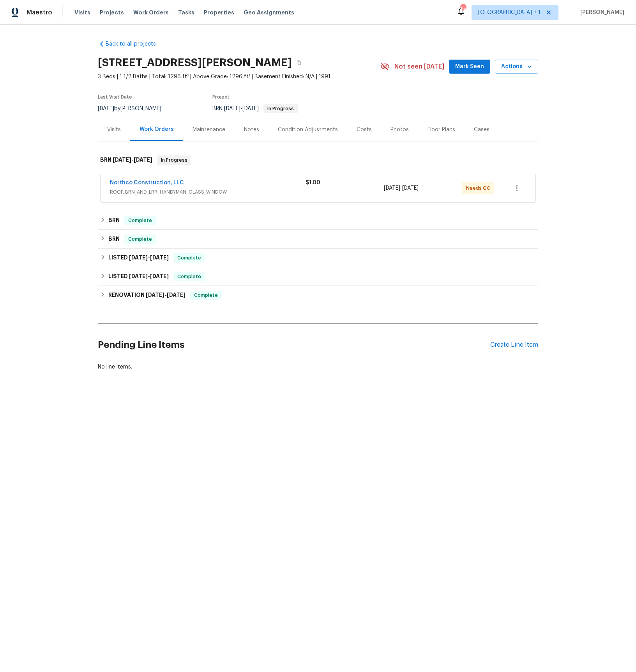 Image resolution: width=636 pixels, height=672 pixels. I want to click on span: Maestro, so click(39, 13).